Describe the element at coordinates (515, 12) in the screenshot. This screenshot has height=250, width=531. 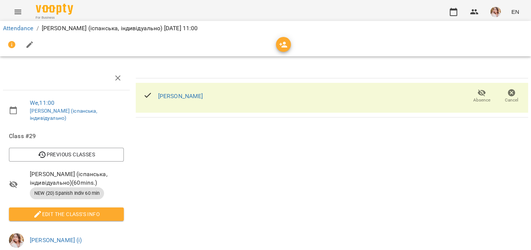
I see `button: EN` at that location.